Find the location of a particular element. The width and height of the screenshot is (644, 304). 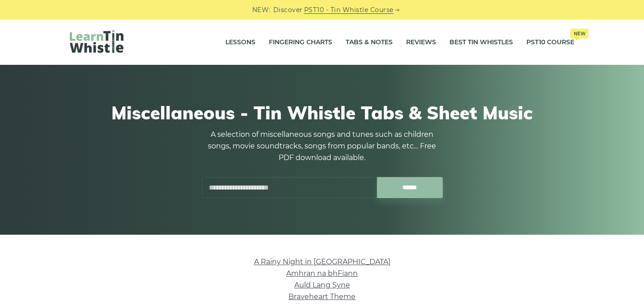

span: New is located at coordinates (579, 34).